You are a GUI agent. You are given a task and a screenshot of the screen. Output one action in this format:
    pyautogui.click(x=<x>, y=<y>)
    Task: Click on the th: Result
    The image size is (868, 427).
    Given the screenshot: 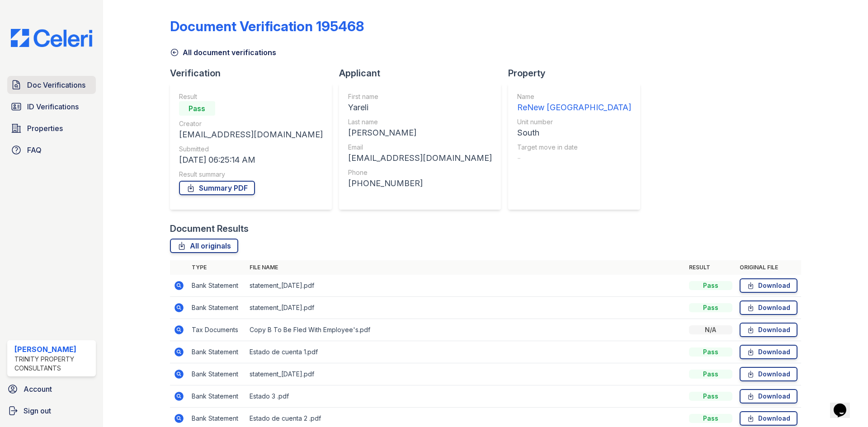 What is the action you would take?
    pyautogui.click(x=711, y=267)
    